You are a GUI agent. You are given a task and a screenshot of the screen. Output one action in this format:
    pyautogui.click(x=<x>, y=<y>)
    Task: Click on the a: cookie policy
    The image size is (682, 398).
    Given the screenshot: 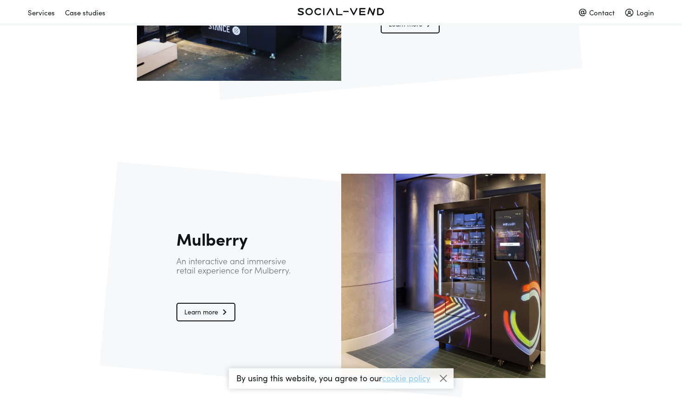 What is the action you would take?
    pyautogui.click(x=406, y=377)
    